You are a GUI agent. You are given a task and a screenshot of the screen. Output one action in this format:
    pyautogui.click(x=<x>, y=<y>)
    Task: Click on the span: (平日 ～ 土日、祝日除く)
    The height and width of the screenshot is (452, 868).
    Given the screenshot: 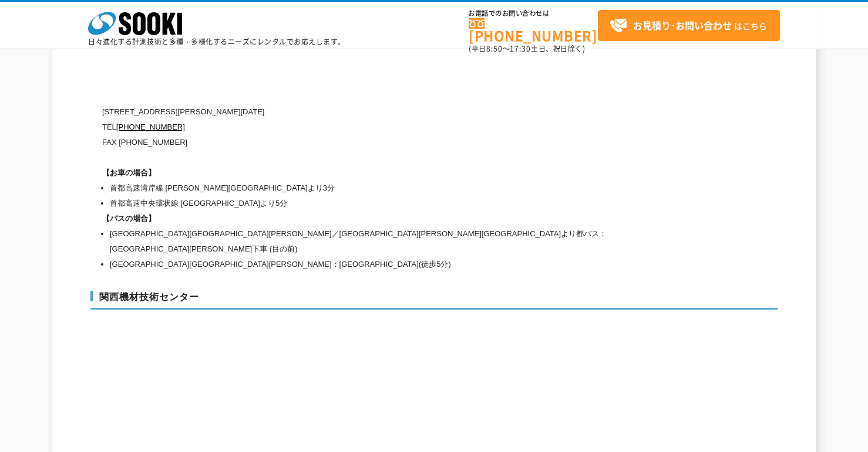 What is the action you would take?
    pyautogui.click(x=527, y=49)
    